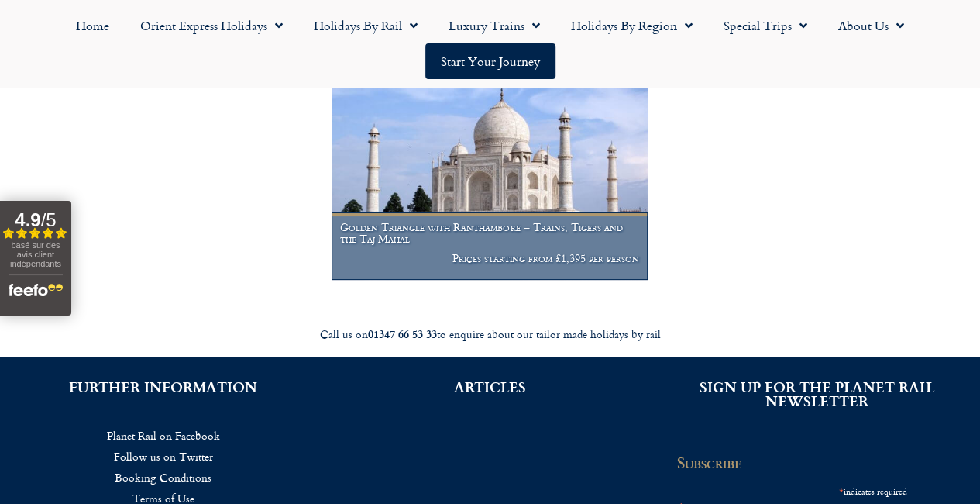 This screenshot has height=504, width=980. I want to click on a: Planet Rail on Facebook, so click(164, 434).